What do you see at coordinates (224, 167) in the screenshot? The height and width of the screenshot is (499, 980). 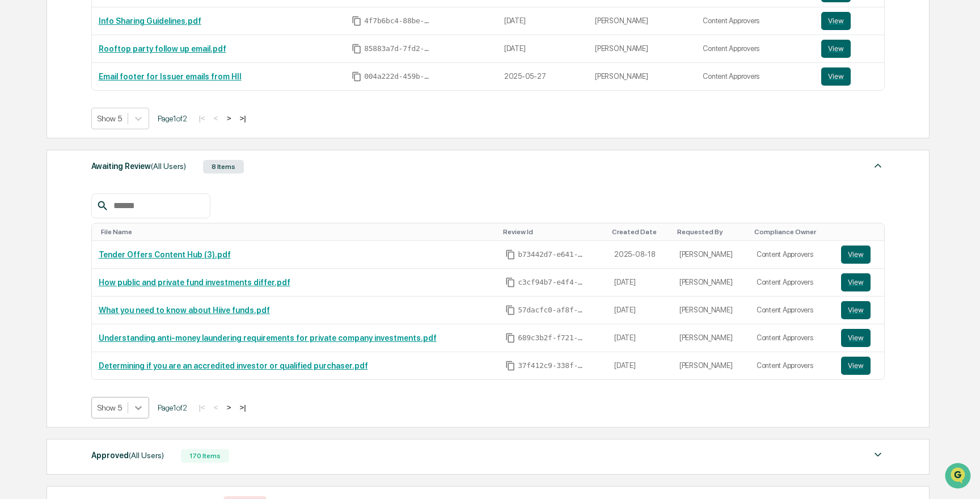 I see `div: 8 Items` at bounding box center [224, 167].